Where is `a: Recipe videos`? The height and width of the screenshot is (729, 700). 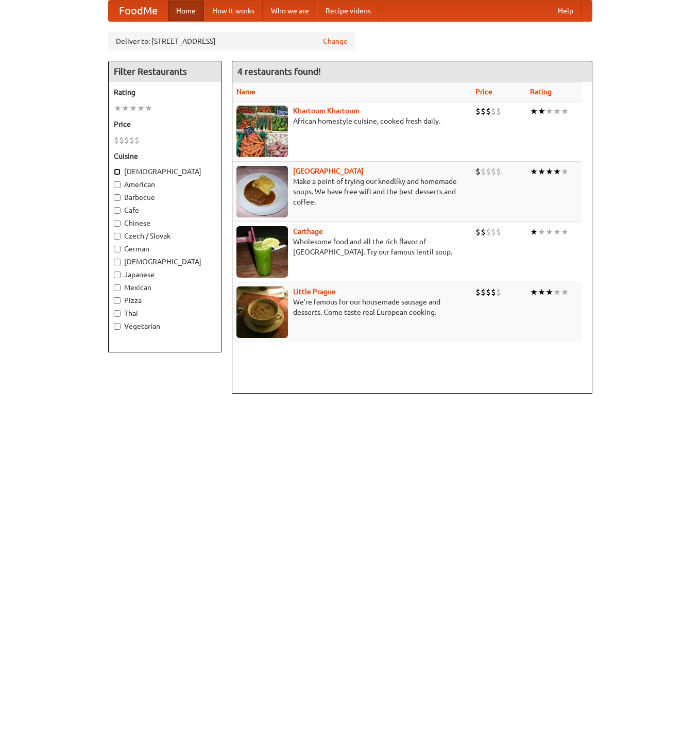 a: Recipe videos is located at coordinates (348, 11).